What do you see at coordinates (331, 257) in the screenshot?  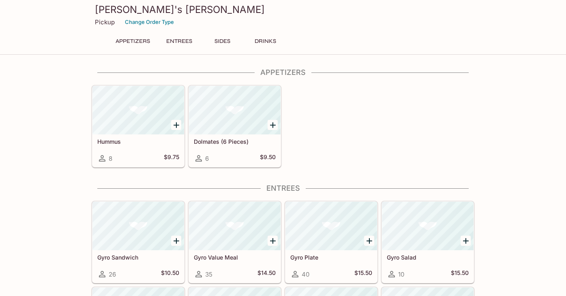 I see `h5: Gyro Plate` at bounding box center [331, 257].